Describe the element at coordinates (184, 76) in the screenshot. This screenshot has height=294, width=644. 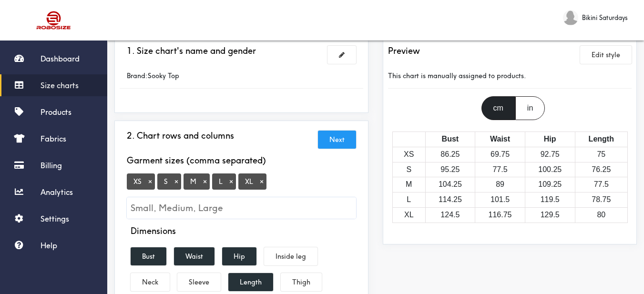
I see `div: Brand: Sooky Top` at that location.